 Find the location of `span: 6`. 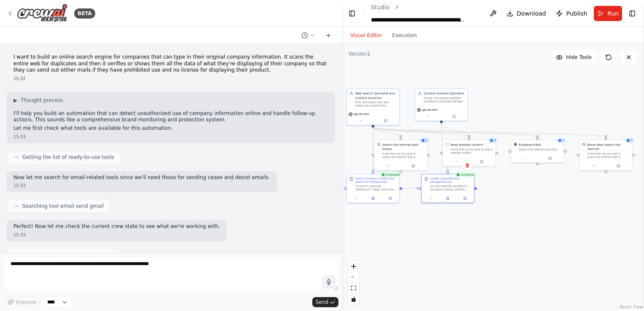

span: 6 is located at coordinates (495, 140).